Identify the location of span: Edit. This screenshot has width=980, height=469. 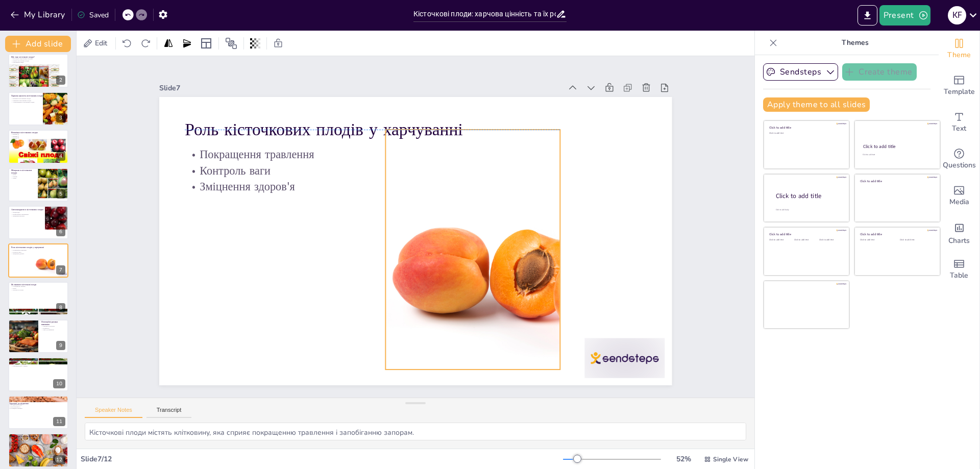
(101, 43).